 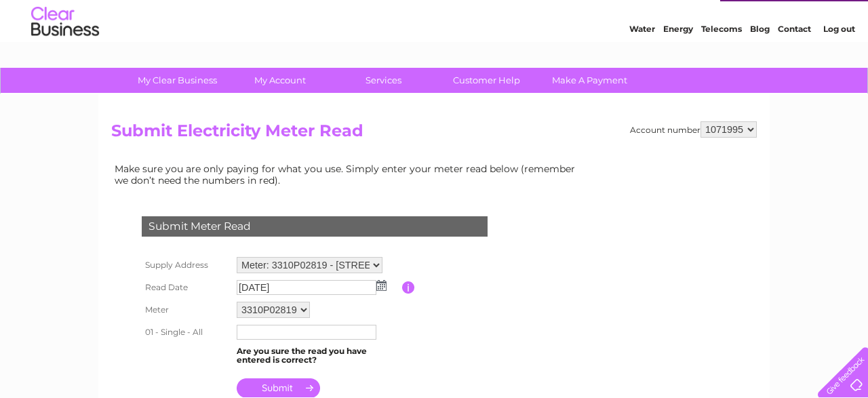 What do you see at coordinates (678, 62) in the screenshot?
I see `a: Energy` at bounding box center [678, 62].